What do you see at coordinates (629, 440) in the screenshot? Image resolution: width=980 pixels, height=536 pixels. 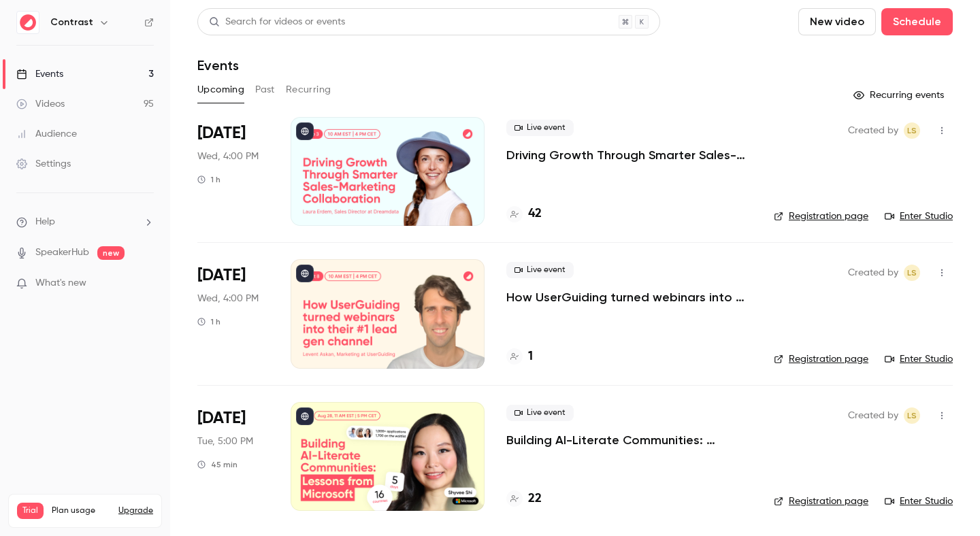 I see `p: Building AI-Literate Communities: Lessons from Microsoft` at bounding box center [629, 440].